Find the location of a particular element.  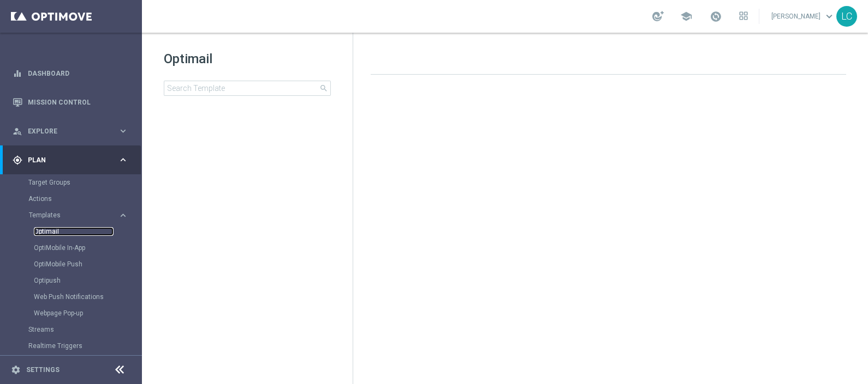

a: Actions is located at coordinates (71, 199).